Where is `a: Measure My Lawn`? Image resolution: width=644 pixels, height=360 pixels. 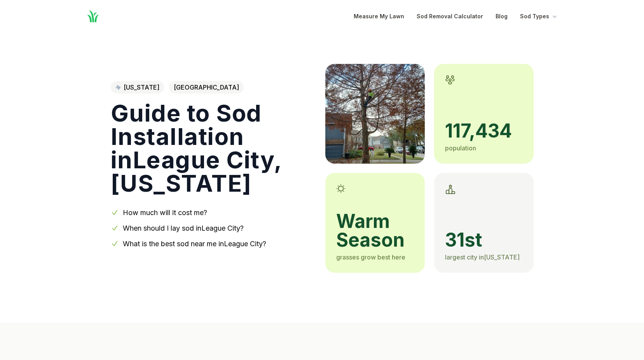
a: Measure My Lawn is located at coordinates (379, 16).